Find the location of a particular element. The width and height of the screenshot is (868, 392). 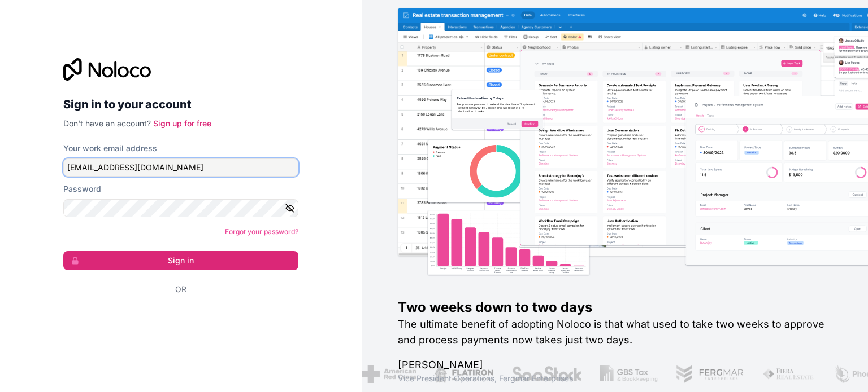

h2: The ultimate benefit of adopting Noloco is that what used to take two weeks to approve and proces... is located at coordinates (615, 332).